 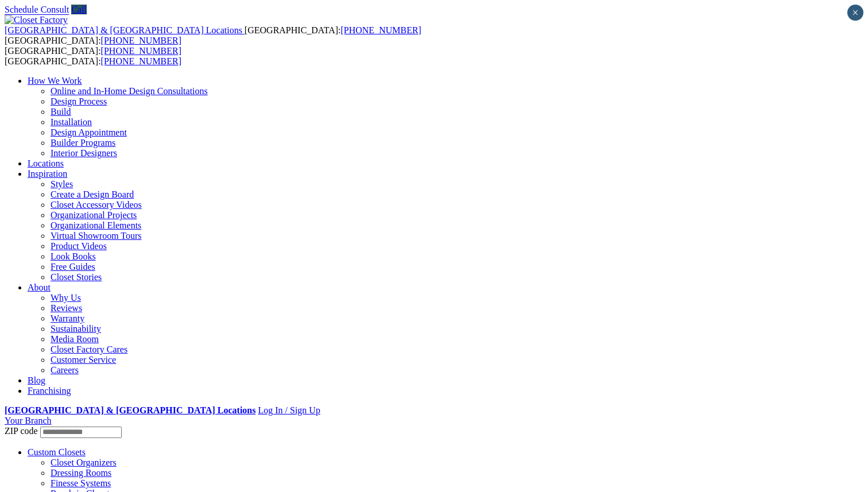 What do you see at coordinates (21, 431) in the screenshot?
I see `span: ZIP code` at bounding box center [21, 431].